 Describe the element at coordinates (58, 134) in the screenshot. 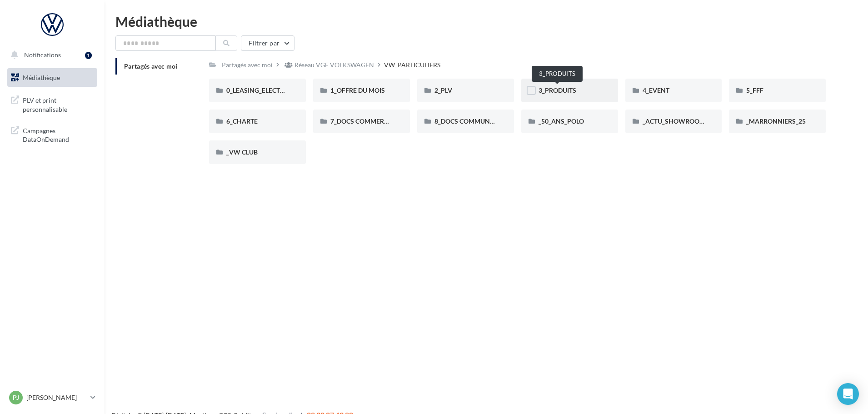

I see `span: Campagnes DataOnDemand` at that location.